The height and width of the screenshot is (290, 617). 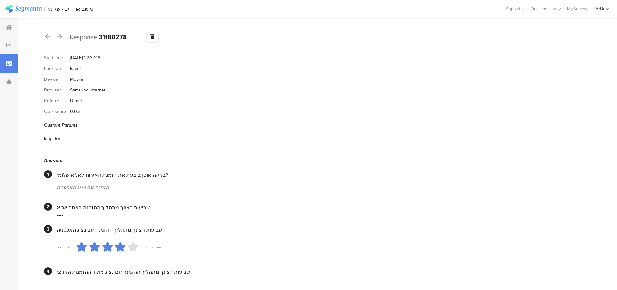 What do you see at coordinates (321, 272) in the screenshot?
I see `div: שביעות רצונך מתהליך ההזמנה עם נציג מוקד ההזמנות הארצי` at bounding box center [321, 272].